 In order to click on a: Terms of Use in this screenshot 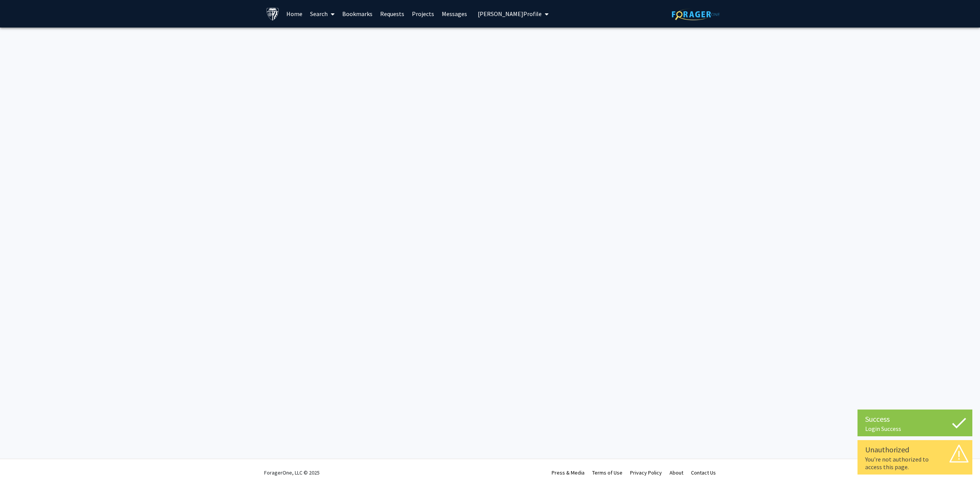, I will do `click(607, 473)`.